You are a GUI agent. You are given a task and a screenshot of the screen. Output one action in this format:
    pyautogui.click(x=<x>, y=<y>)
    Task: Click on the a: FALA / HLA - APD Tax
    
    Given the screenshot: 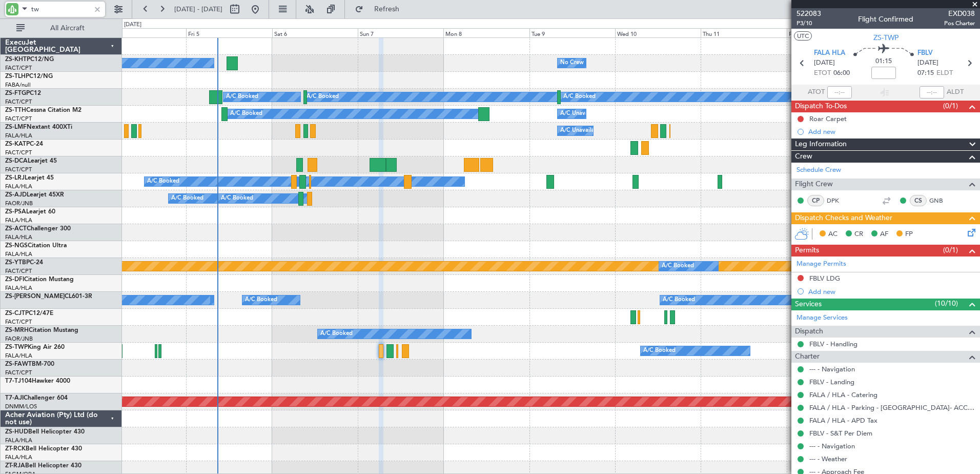 What is the action you would take?
    pyautogui.click(x=843, y=420)
    